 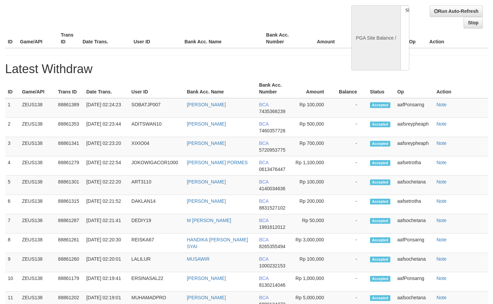 I want to click on a: Stop, so click(x=473, y=23).